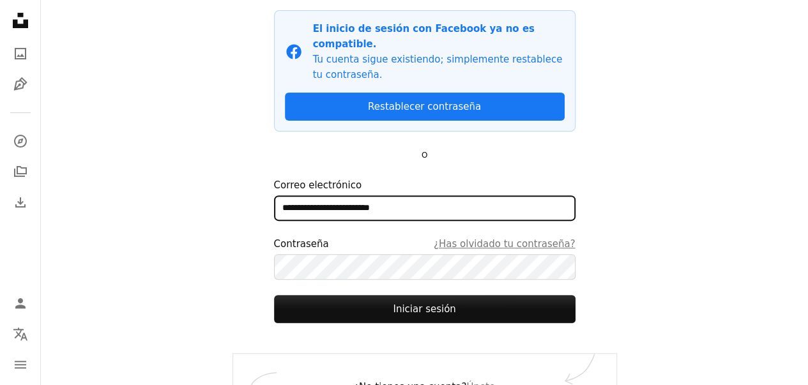  Describe the element at coordinates (425, 107) in the screenshot. I see `a: Restablecer contraseña` at that location.